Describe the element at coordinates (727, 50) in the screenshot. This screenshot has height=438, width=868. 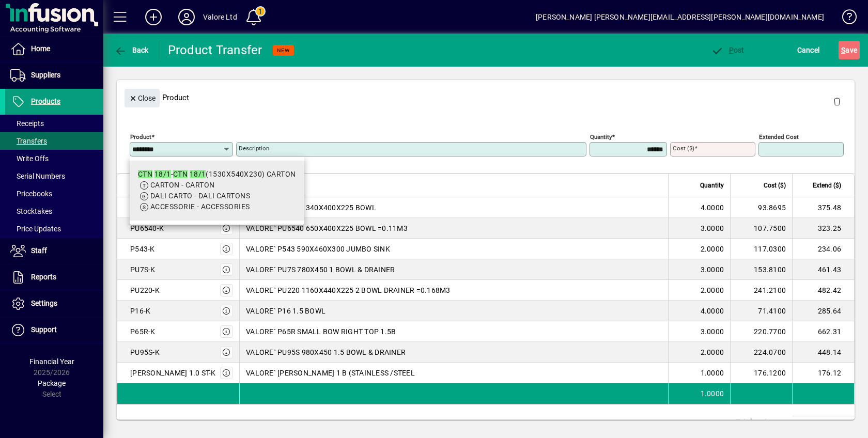
I see `span: ost` at that location.